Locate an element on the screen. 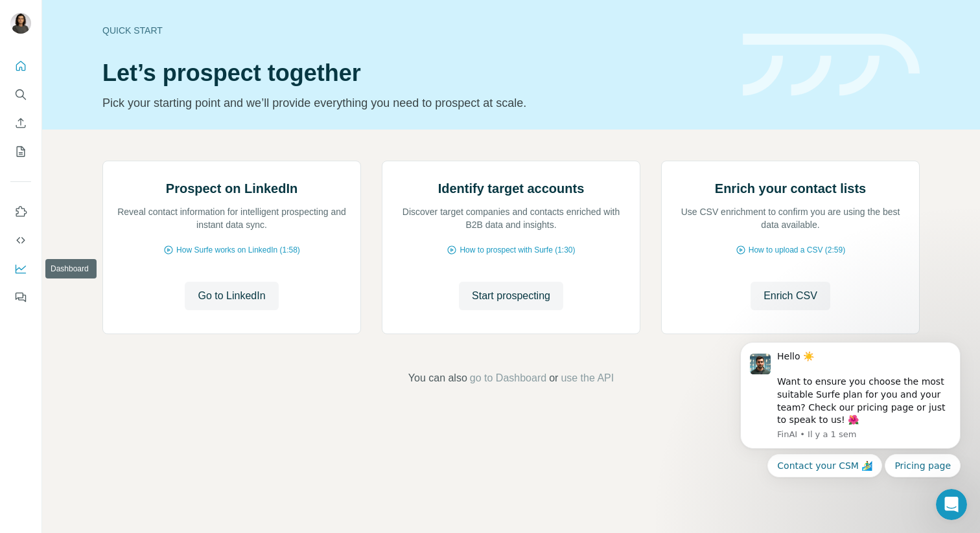 This screenshot has height=533, width=980. button: Start prospecting is located at coordinates (511, 296).